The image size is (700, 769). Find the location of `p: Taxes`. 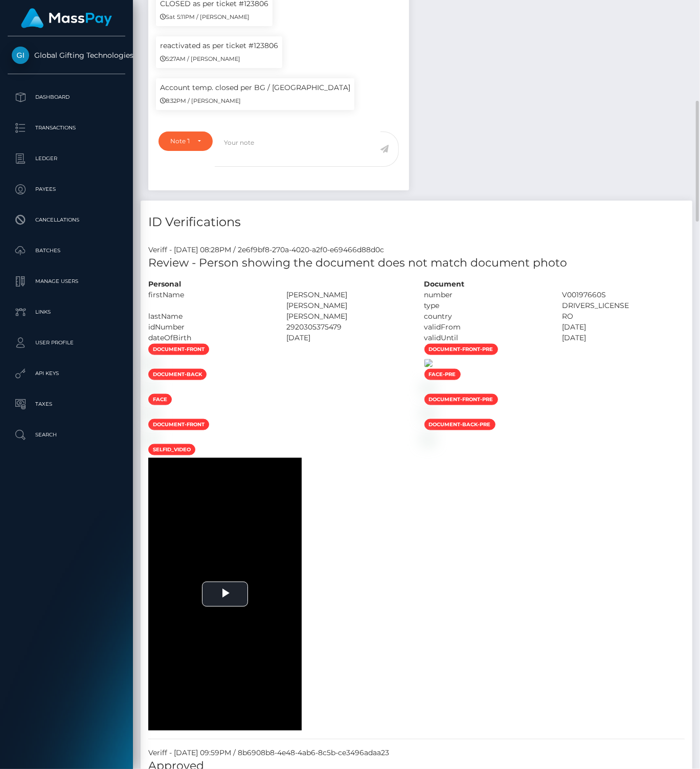

p: Taxes is located at coordinates (66, 404).